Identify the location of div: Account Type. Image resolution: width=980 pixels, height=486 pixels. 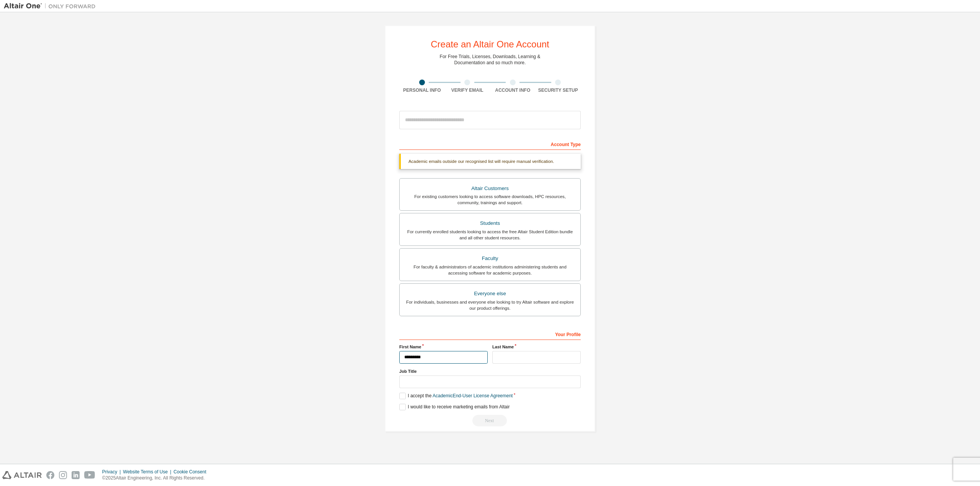
(490, 144).